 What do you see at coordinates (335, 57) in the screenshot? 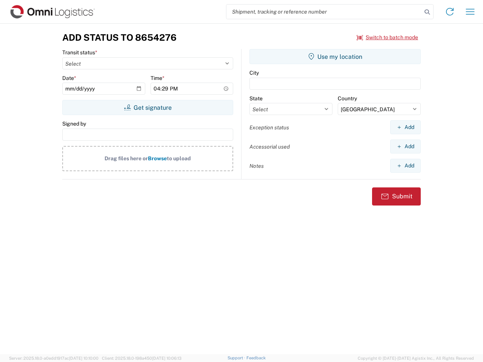
I see `button: Use my location` at bounding box center [335, 57].